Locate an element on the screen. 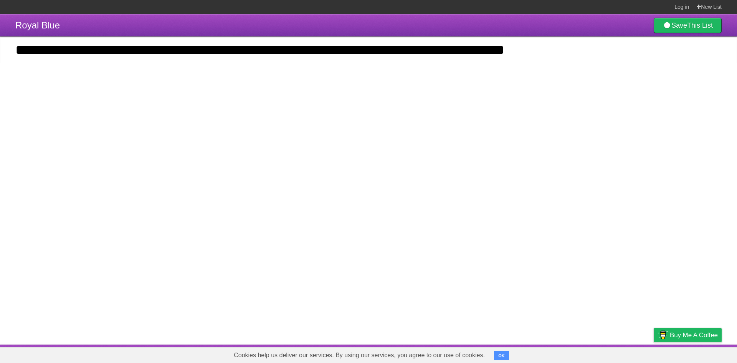  a: Suggest a feature is located at coordinates (697, 354).